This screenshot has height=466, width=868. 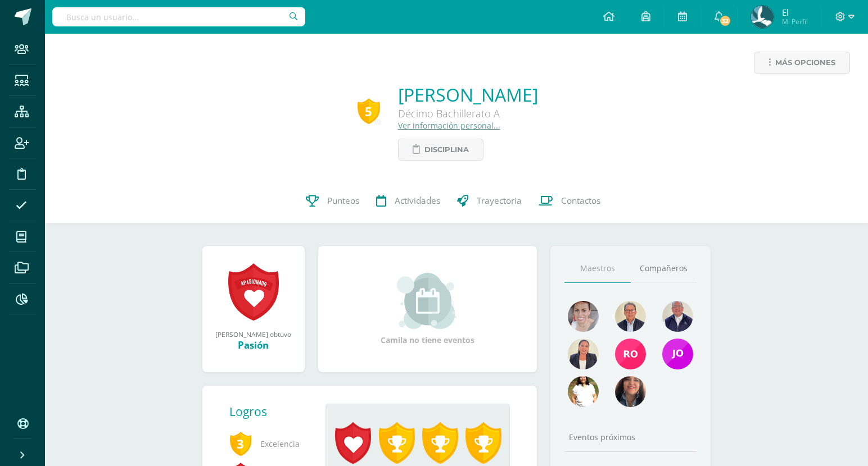 I want to click on span: El, so click(x=795, y=12).